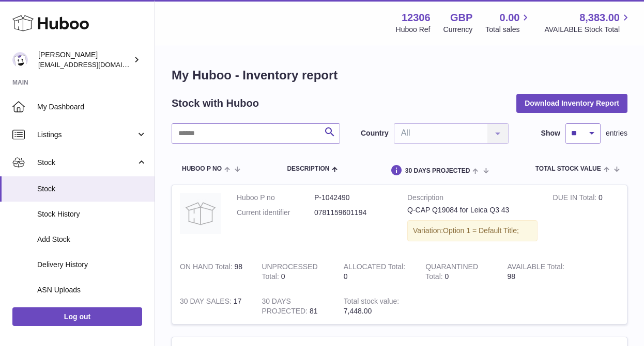 This screenshot has width=644, height=346. What do you see at coordinates (568, 169) in the screenshot?
I see `span: Total stock value` at bounding box center [568, 169].